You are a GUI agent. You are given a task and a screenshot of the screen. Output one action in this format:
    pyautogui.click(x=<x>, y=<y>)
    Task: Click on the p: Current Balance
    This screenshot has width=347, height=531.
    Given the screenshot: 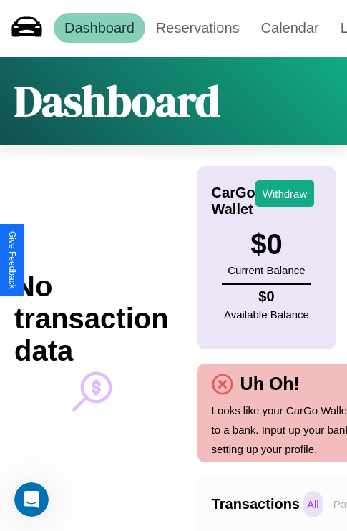 What is the action you would take?
    pyautogui.click(x=266, y=270)
    